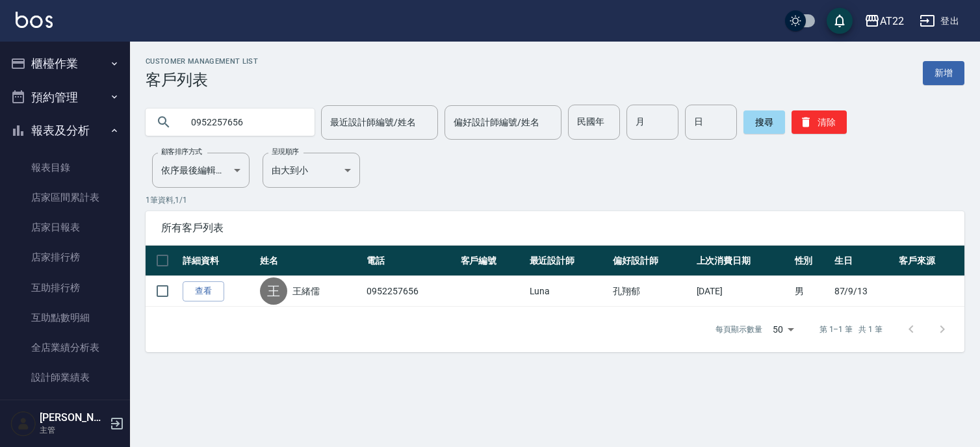  Describe the element at coordinates (863, 261) in the screenshot. I see `th: 生日` at that location.